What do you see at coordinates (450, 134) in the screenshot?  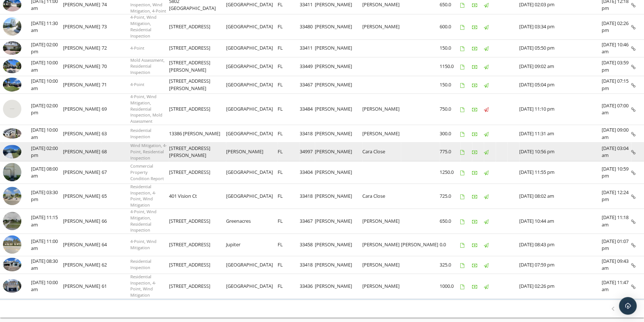 I see `td: 300.0` at bounding box center [450, 134].